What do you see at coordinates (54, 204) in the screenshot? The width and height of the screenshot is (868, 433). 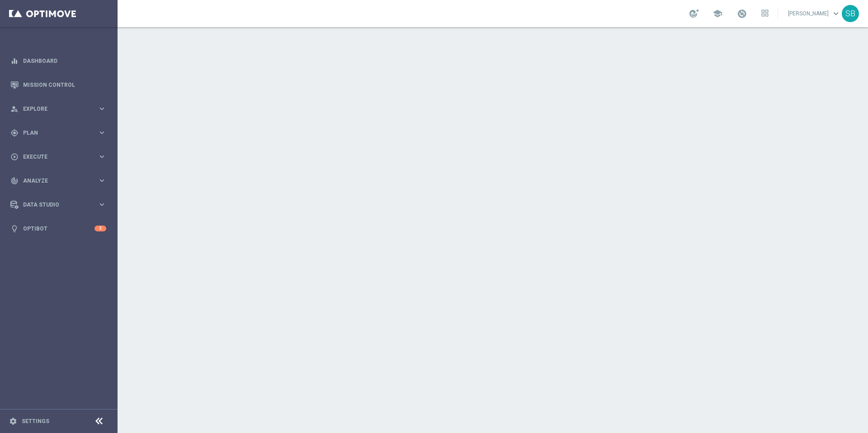 I see `div: Data Studio` at bounding box center [54, 204].